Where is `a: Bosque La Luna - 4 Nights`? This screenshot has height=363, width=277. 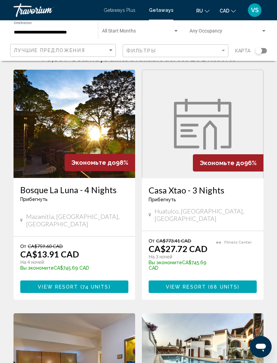 a: Bosque La Luna - 4 Nights is located at coordinates (74, 190).